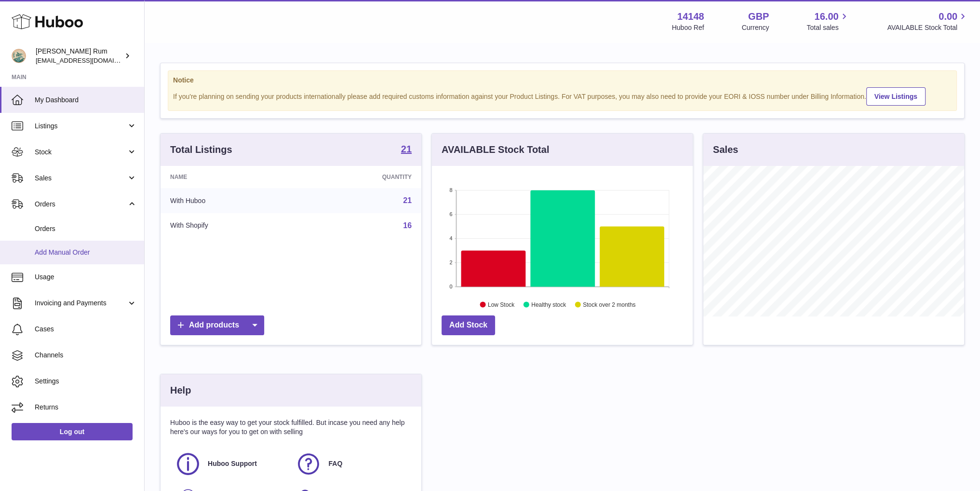 The height and width of the screenshot is (491, 980). I want to click on td: With Huboo, so click(231, 201).